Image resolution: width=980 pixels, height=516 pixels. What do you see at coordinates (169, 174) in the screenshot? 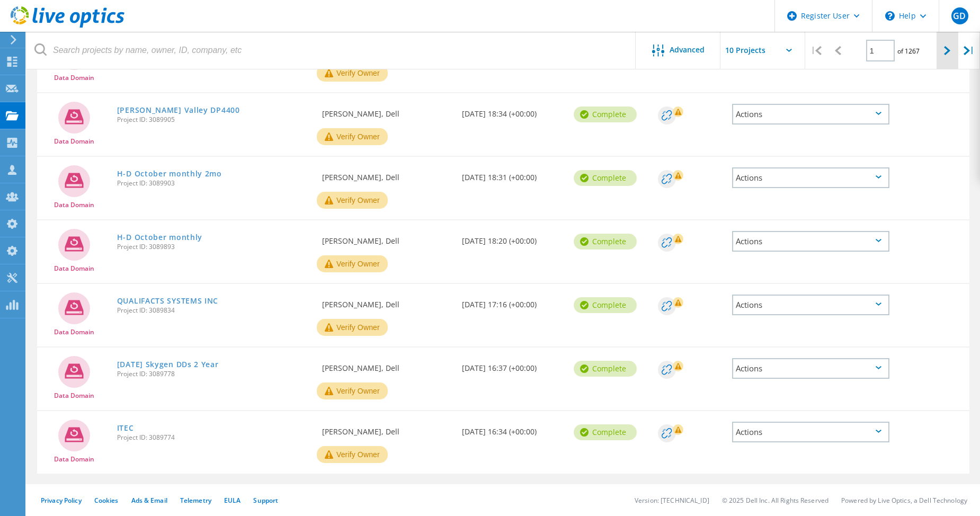
I see `a: H-D October monthly 2mo` at bounding box center [169, 174].